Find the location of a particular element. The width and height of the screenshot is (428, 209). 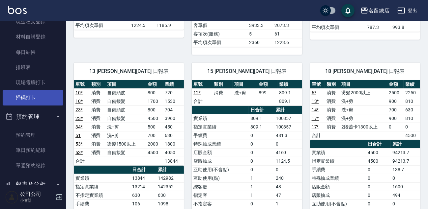

td: 燙髮2000以上 is located at coordinates (363, 93).